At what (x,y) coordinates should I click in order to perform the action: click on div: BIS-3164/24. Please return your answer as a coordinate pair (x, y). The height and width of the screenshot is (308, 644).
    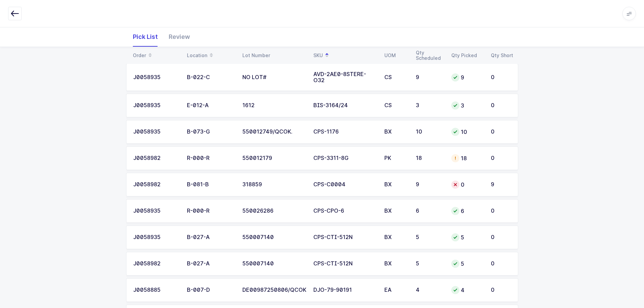
    Looking at the image, I should click on (345, 106).